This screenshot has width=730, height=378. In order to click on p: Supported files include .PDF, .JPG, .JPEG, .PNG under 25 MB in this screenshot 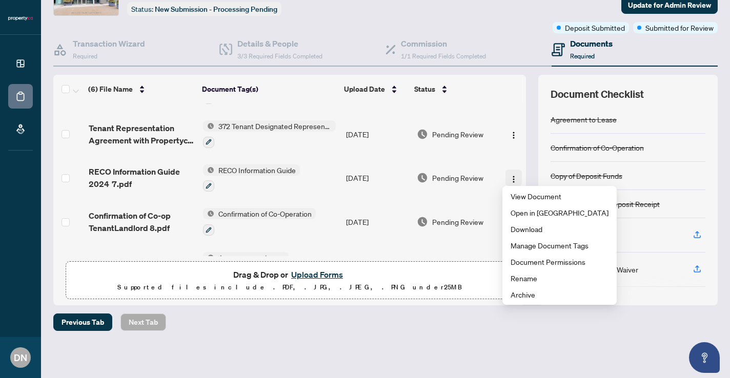, I will do `click(290, 288)`.